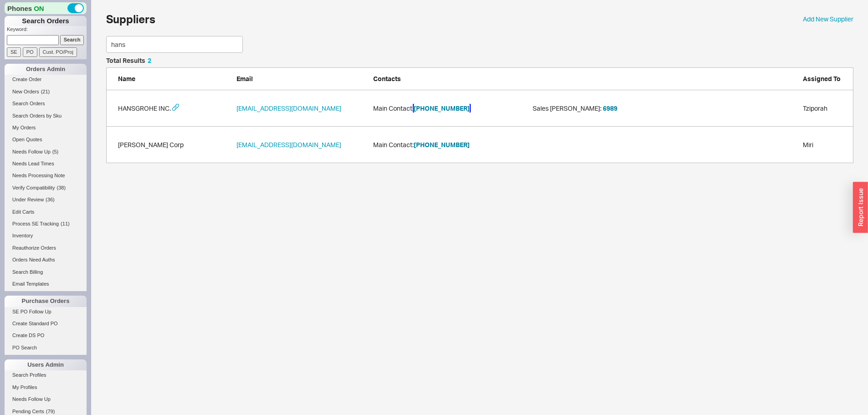 Image resolution: width=868 pixels, height=415 pixels. What do you see at coordinates (58, 52) in the screenshot?
I see `input: Cust. PO/Proj` at bounding box center [58, 52].